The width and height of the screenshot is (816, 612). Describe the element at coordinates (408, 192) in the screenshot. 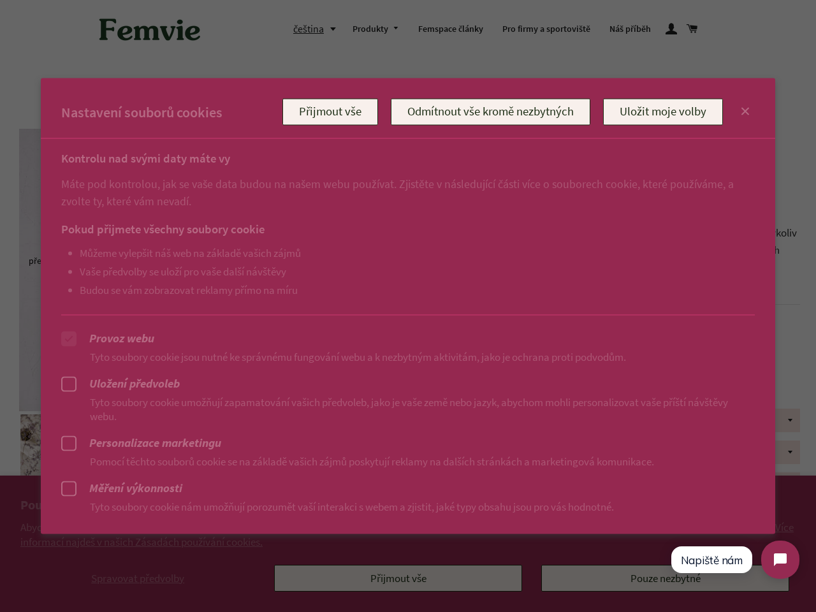

I see `p: Máte pod kontrolou, jak se vaše data budou na našem webu používat. Zjistěte v následující části v...` at that location.